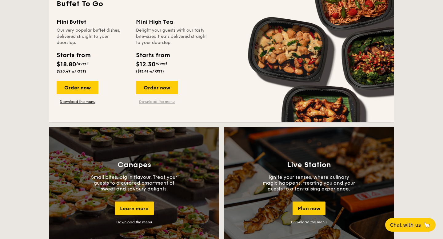  Describe the element at coordinates (93, 22) in the screenshot. I see `div: Mini Buffet` at that location.